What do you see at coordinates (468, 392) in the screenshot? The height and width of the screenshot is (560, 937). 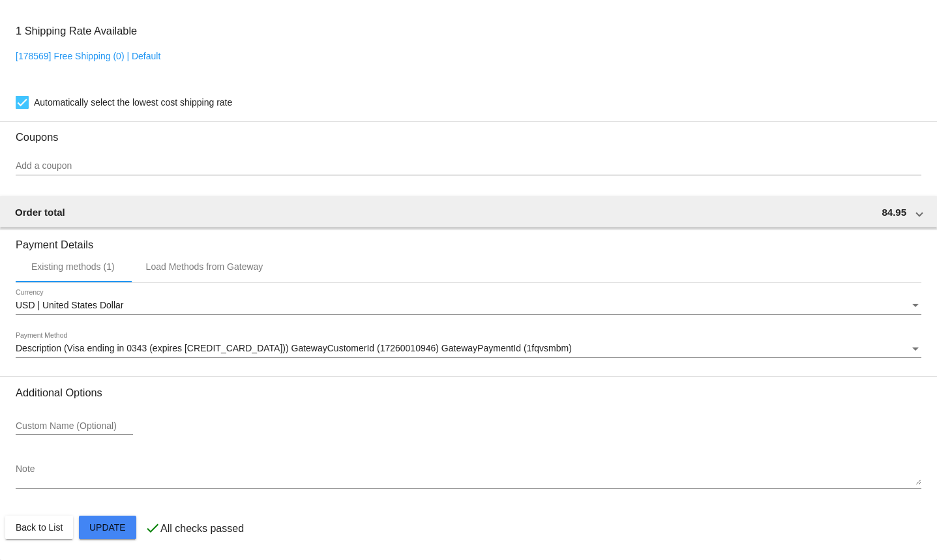 I see `h3: Additional Options` at bounding box center [468, 392].